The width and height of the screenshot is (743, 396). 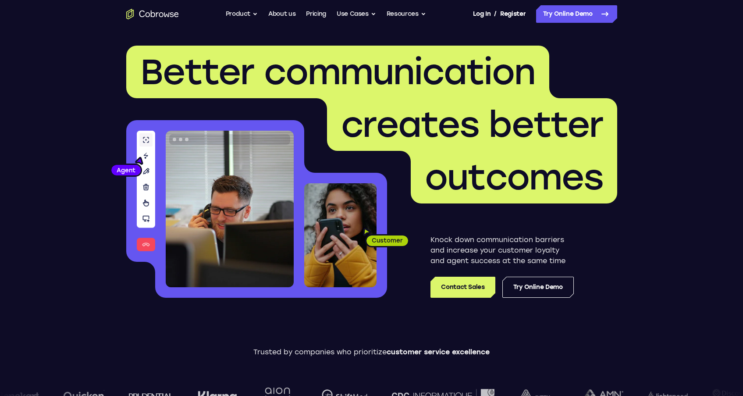 What do you see at coordinates (438, 352) in the screenshot?
I see `span: customer service excellence` at bounding box center [438, 352].